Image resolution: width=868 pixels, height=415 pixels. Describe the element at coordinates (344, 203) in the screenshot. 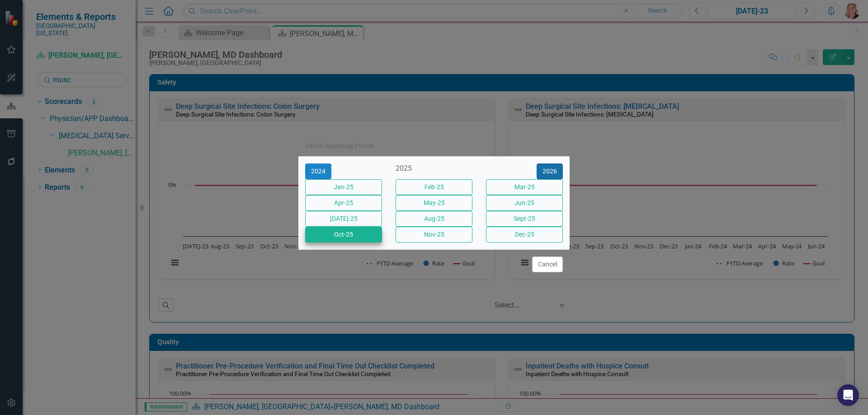

I see `button: Apr-25` at that location.